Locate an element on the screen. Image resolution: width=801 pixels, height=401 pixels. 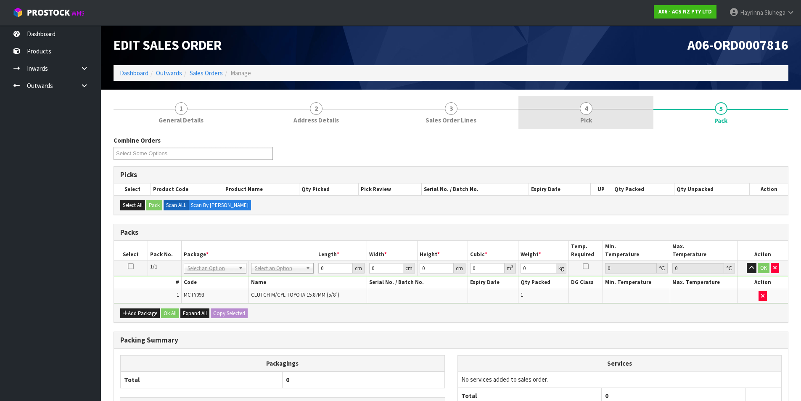
th: Packagings is located at coordinates (283, 363).